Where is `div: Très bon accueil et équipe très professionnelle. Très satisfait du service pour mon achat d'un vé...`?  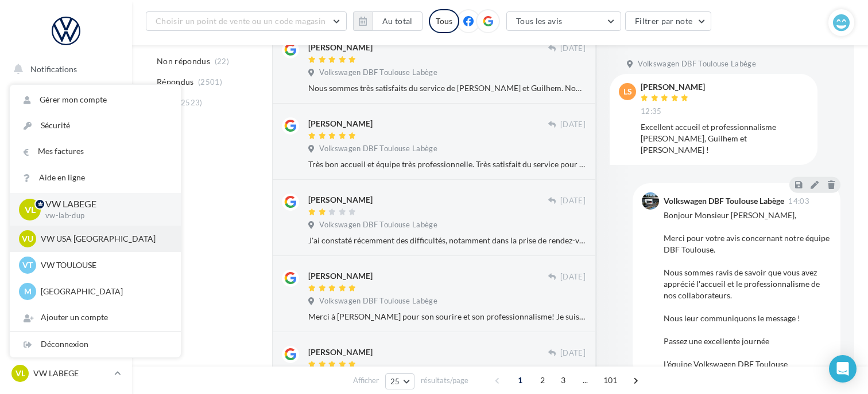 div: Très bon accueil et équipe très professionnelle. Très satisfait du service pour mon achat d'un vé... is located at coordinates (446, 165).